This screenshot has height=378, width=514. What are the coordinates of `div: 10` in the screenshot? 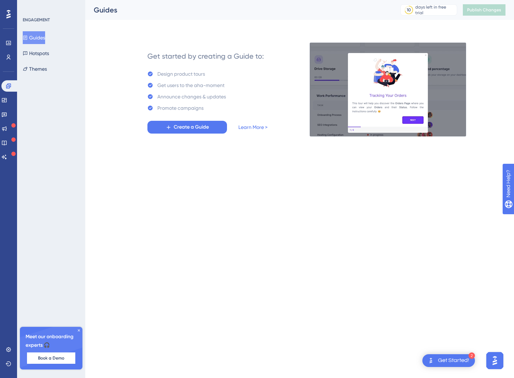 It's located at (408, 10).